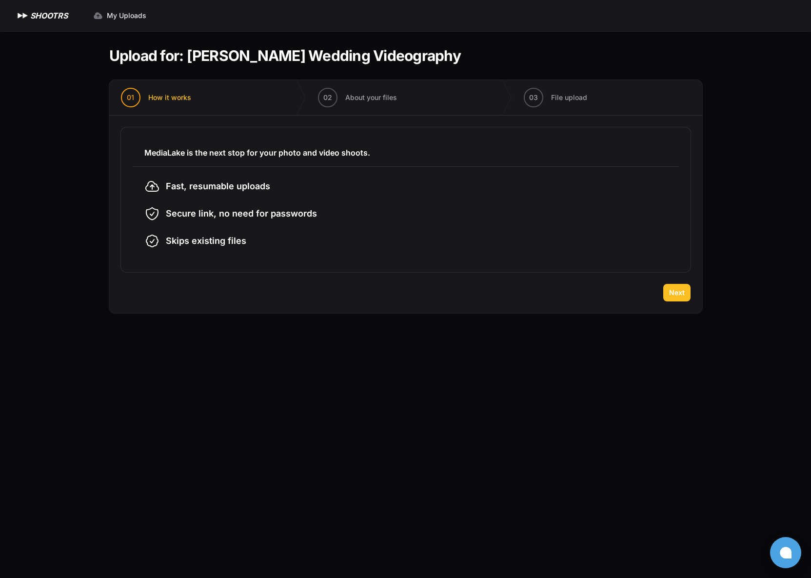  What do you see at coordinates (41, 16) in the screenshot?
I see `a: SHOOTRS SHOOTRS` at bounding box center [41, 16].